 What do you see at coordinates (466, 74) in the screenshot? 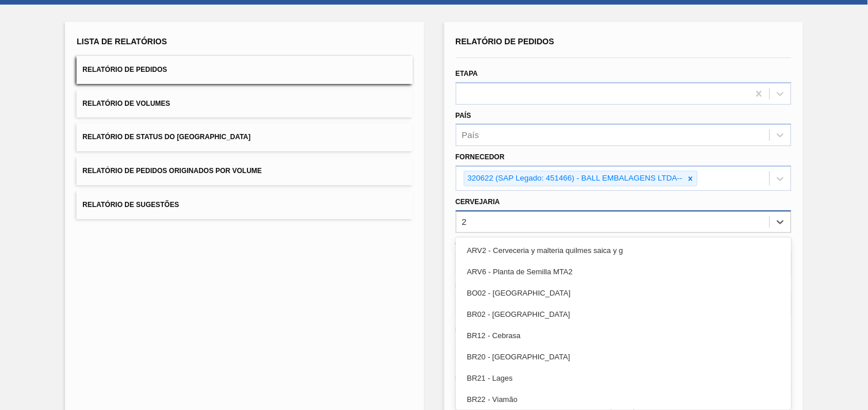
I see `label: Etapa` at bounding box center [466, 74].